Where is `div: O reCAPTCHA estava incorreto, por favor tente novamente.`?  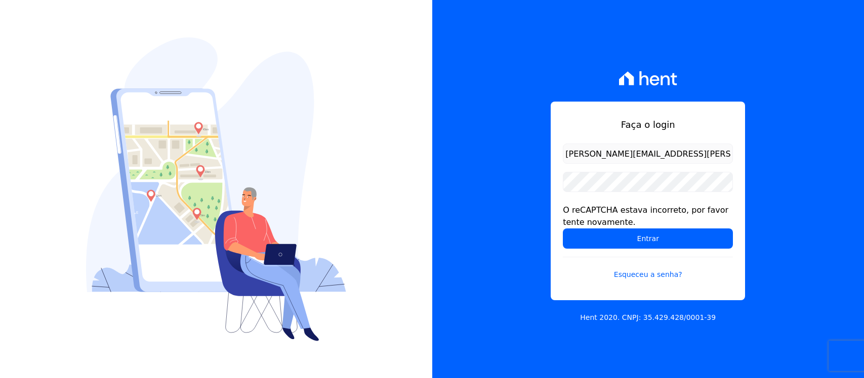
div: O reCAPTCHA estava incorreto, por favor tente novamente. is located at coordinates (648, 217).